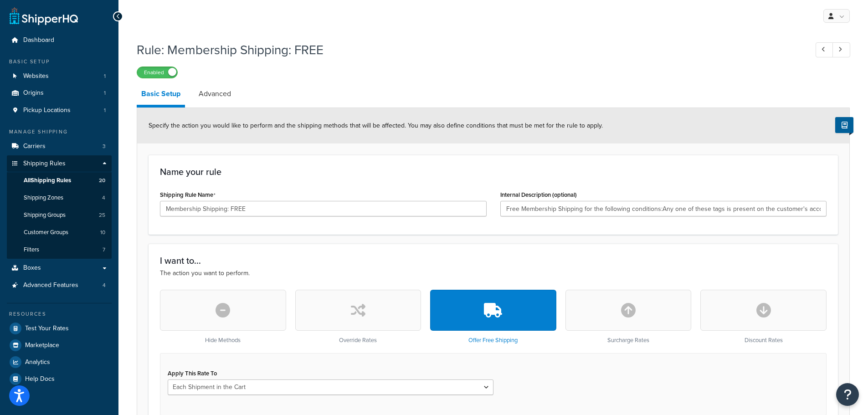 Image resolution: width=868 pixels, height=415 pixels. Describe the element at coordinates (161, 95) in the screenshot. I see `a: Basic Setup` at that location.